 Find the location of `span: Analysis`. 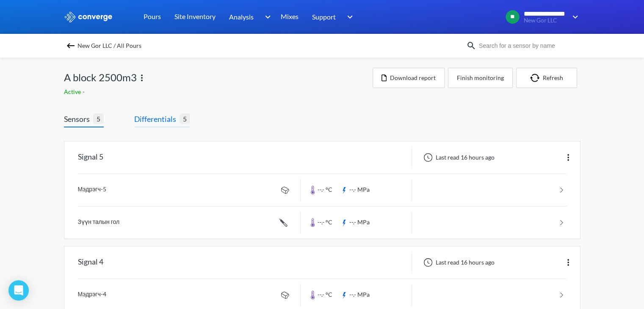

span: Analysis is located at coordinates (241, 17).